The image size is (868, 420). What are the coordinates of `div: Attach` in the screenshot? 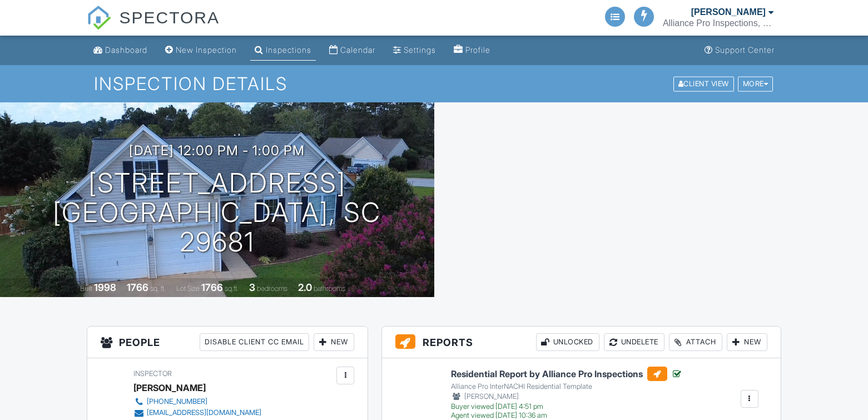 It's located at (696, 342).